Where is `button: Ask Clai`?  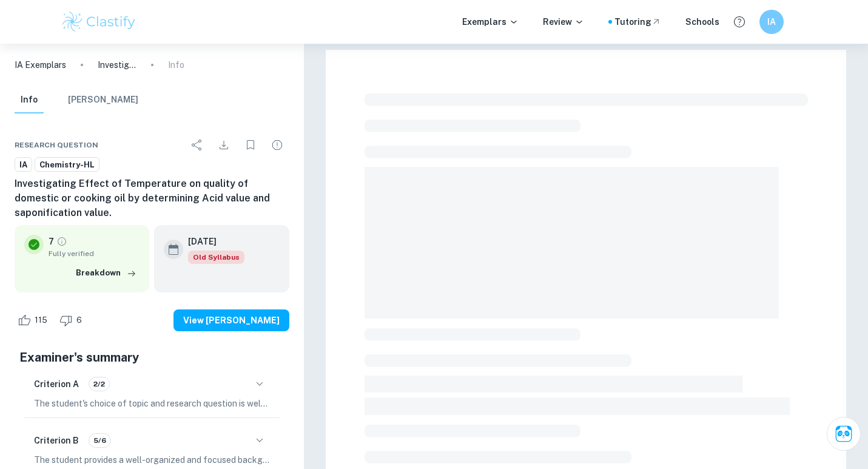
button: Ask Clai is located at coordinates (843, 433).